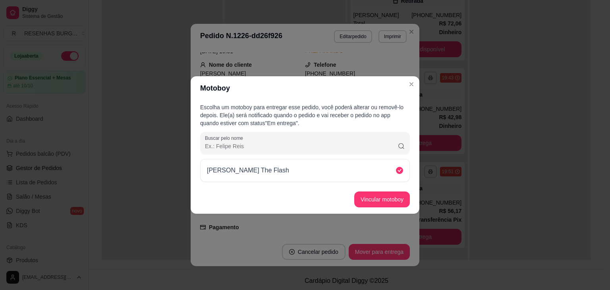 Image resolution: width=610 pixels, height=290 pixels. I want to click on header: Motoboy, so click(305, 88).